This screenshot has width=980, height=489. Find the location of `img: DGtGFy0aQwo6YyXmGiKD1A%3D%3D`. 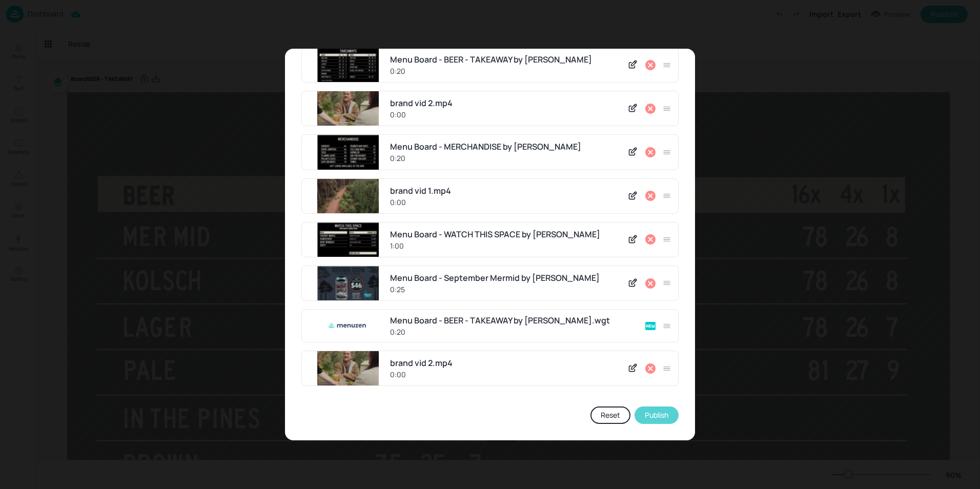

img: DGtGFy0aQwo6YyXmGiKD1A%3D%3D is located at coordinates (348, 196).